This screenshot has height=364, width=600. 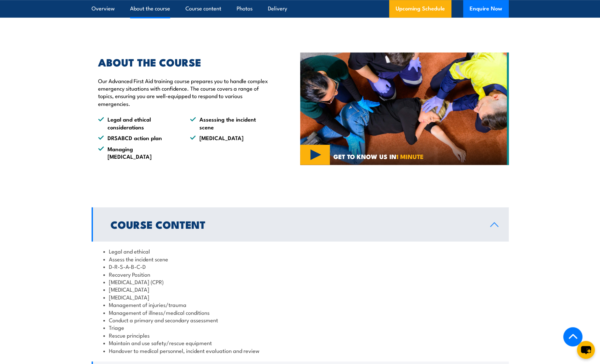 I want to click on img: Website Video Tile (1), so click(x=405, y=109).